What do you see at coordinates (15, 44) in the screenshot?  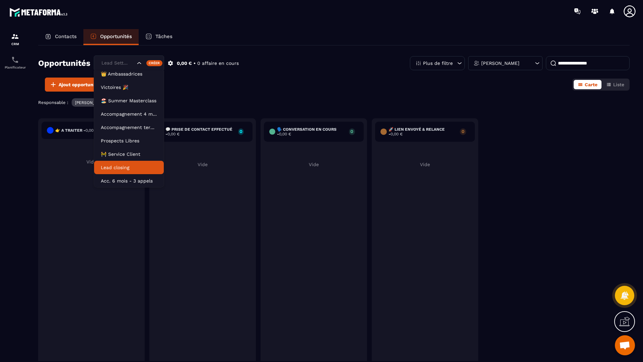 I see `p: CRM` at bounding box center [15, 44].